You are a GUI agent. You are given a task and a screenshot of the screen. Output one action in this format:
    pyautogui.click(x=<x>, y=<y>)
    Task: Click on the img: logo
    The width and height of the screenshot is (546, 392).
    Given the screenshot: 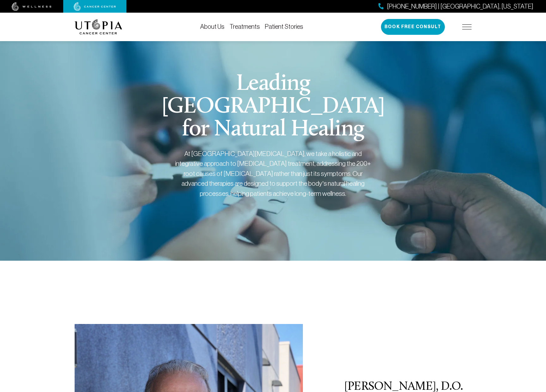 What is the action you would take?
    pyautogui.click(x=98, y=27)
    